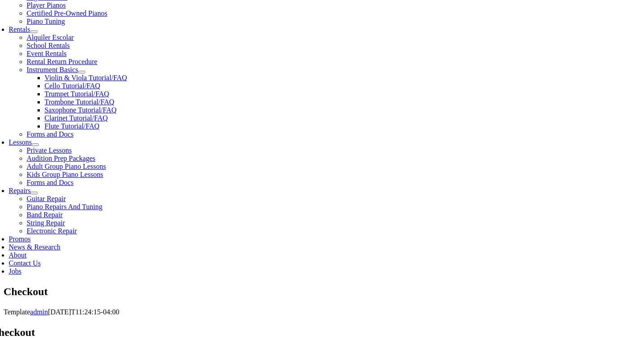  What do you see at coordinates (18, 255) in the screenshot?
I see `span: About` at bounding box center [18, 255].